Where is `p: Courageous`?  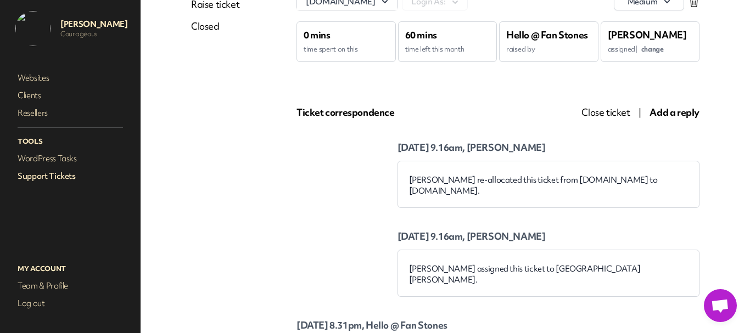
p: Courageous is located at coordinates (94, 34).